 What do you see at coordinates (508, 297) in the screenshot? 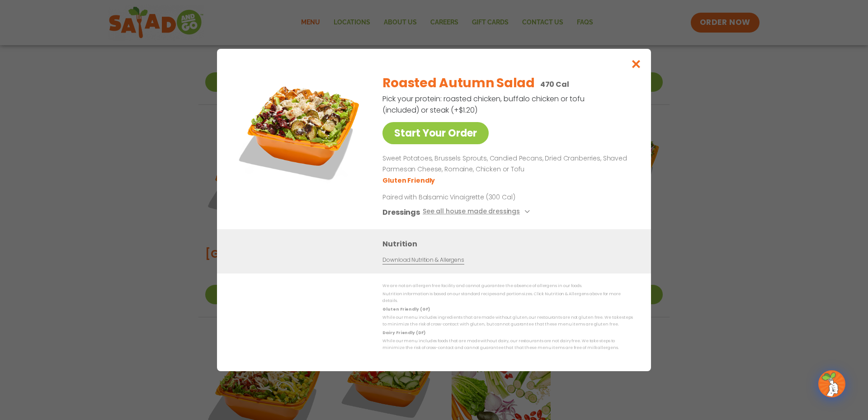
I see `p: Nutrition information is based on our standard recipes and portion sizes. Click Nutrition & Aller...` at bounding box center [508, 297].